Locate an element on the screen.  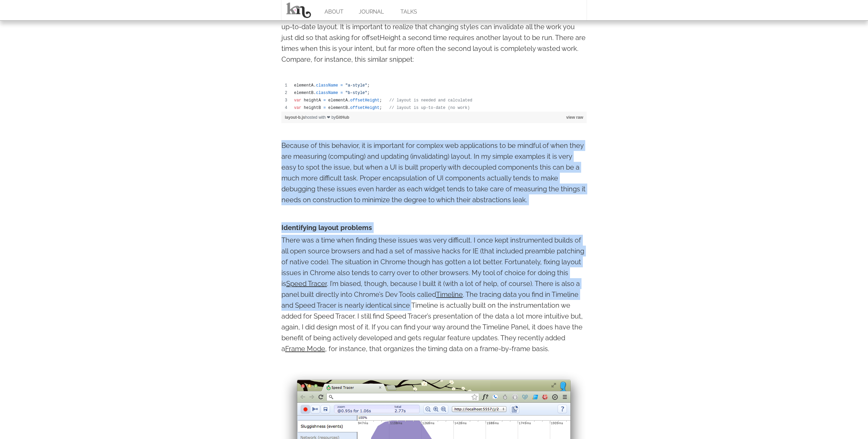
span: heightA is located at coordinates (312, 100).